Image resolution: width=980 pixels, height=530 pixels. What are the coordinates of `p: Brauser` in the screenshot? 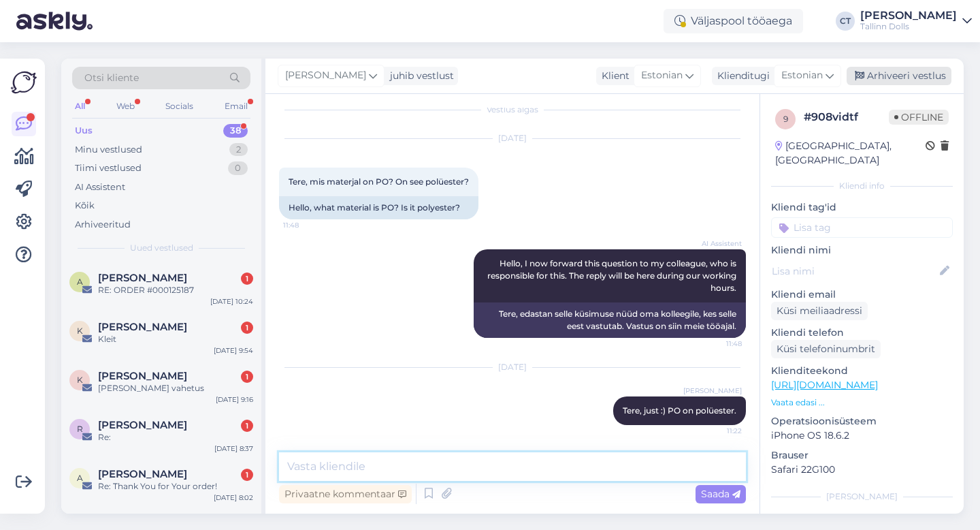 It's located at (861, 455).